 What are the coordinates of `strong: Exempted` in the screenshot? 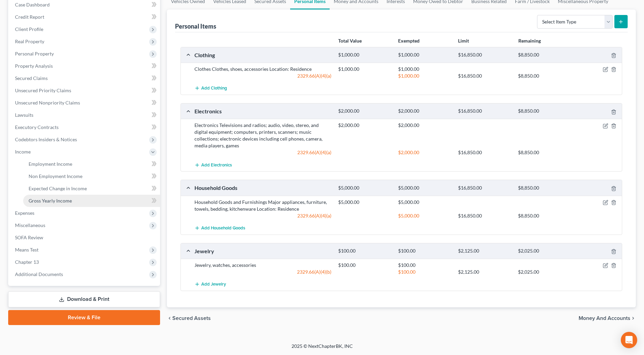 It's located at (408, 40).